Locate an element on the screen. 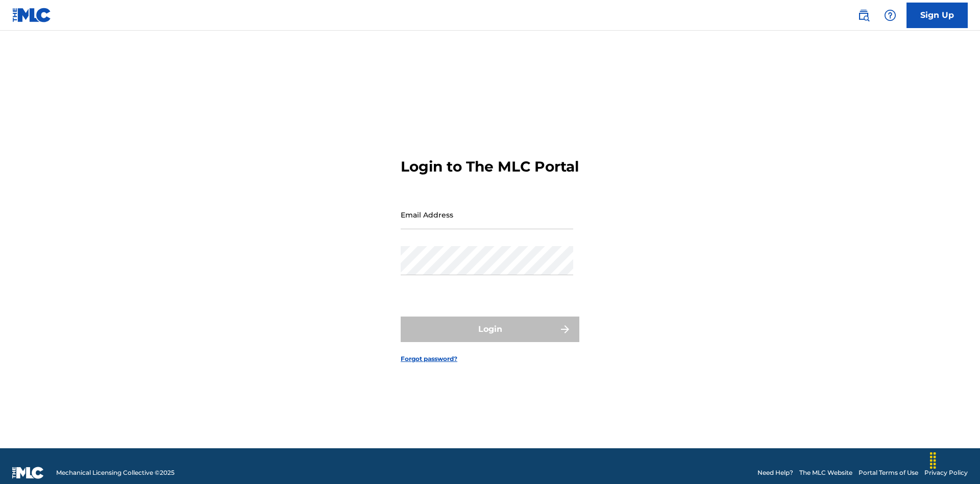 The image size is (980, 484). a: Public Search is located at coordinates (864, 15).